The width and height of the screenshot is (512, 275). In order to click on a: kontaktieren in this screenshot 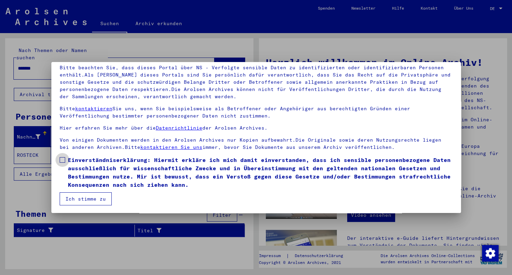, I will do `click(94, 109)`.